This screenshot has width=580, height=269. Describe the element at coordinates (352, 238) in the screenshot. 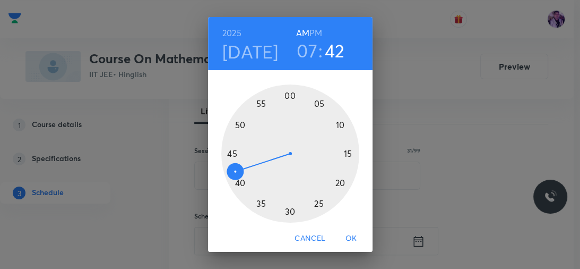

I see `span: OK` at that location.